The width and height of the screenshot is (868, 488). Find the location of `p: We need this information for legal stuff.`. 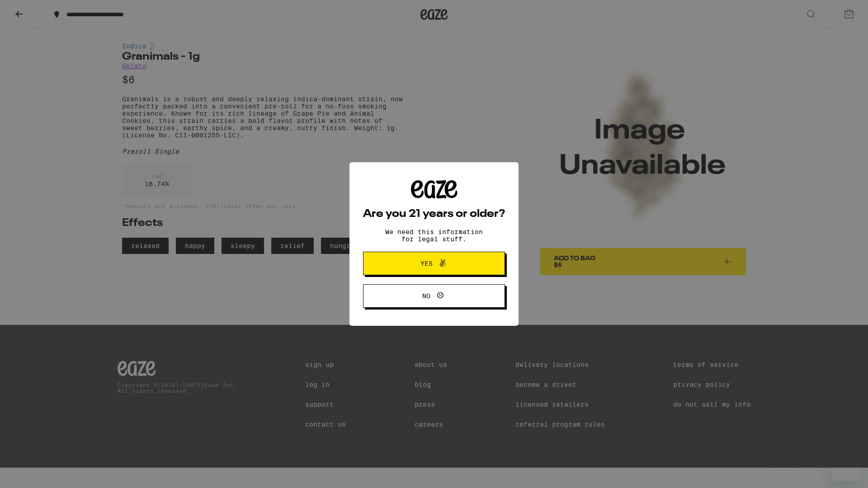

p: We need this information for legal stuff. is located at coordinates (434, 235).